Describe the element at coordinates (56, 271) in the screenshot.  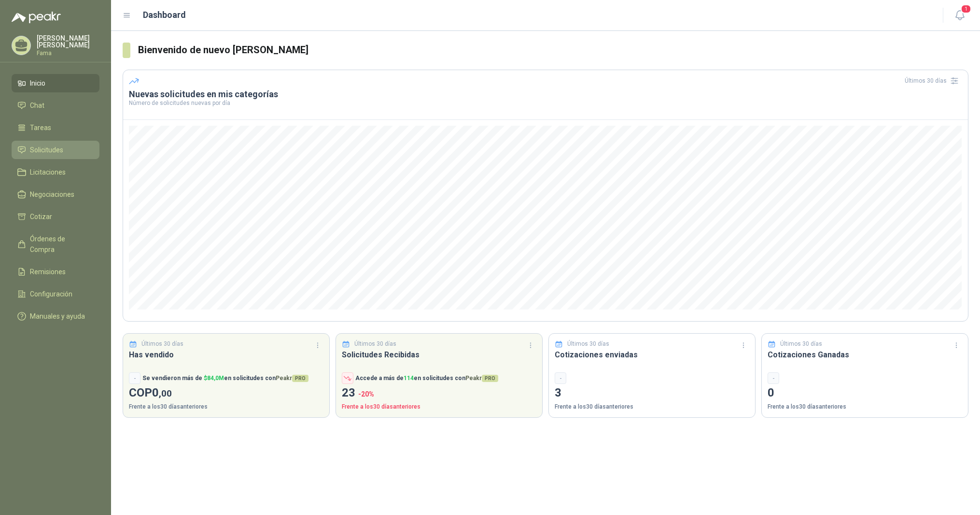
I see `a: Remisiones` at that location.